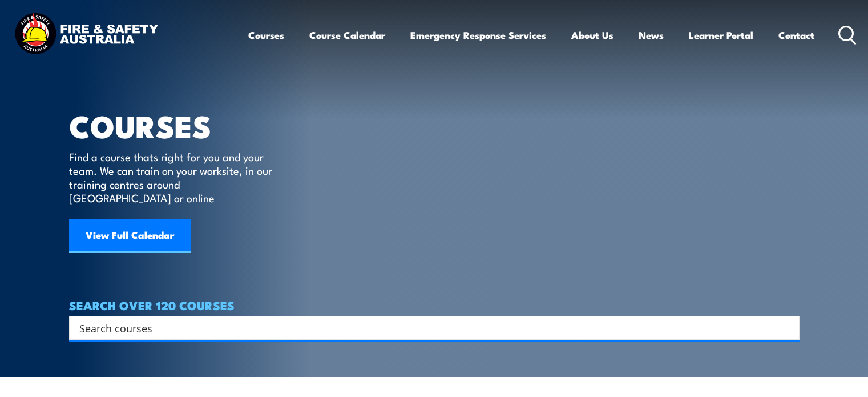  What do you see at coordinates (130, 236) in the screenshot?
I see `a: View Full Calendar` at bounding box center [130, 236].